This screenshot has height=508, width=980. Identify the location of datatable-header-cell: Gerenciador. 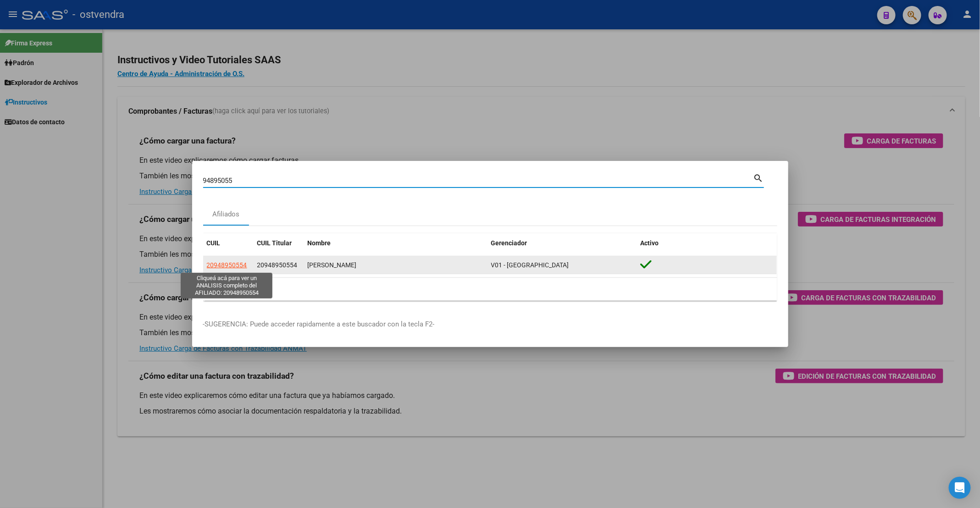
(563, 243).